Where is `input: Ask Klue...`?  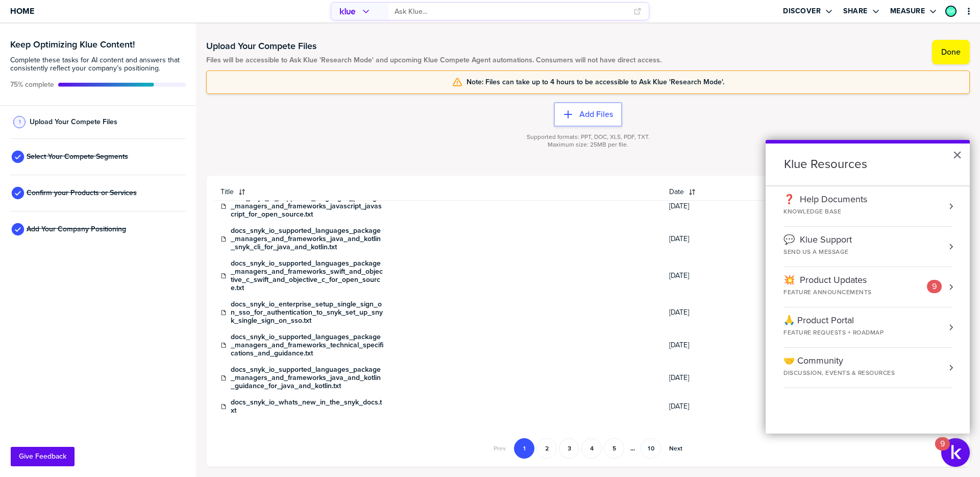
input: Ask Klue... is located at coordinates (511, 11).